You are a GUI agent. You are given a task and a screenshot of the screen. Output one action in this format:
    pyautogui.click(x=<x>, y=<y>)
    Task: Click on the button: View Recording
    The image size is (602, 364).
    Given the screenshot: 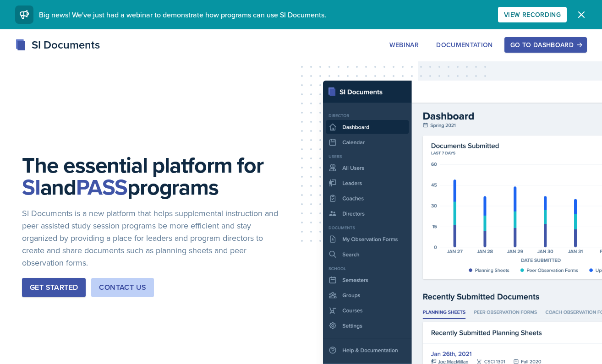 What is the action you would take?
    pyautogui.click(x=533, y=15)
    